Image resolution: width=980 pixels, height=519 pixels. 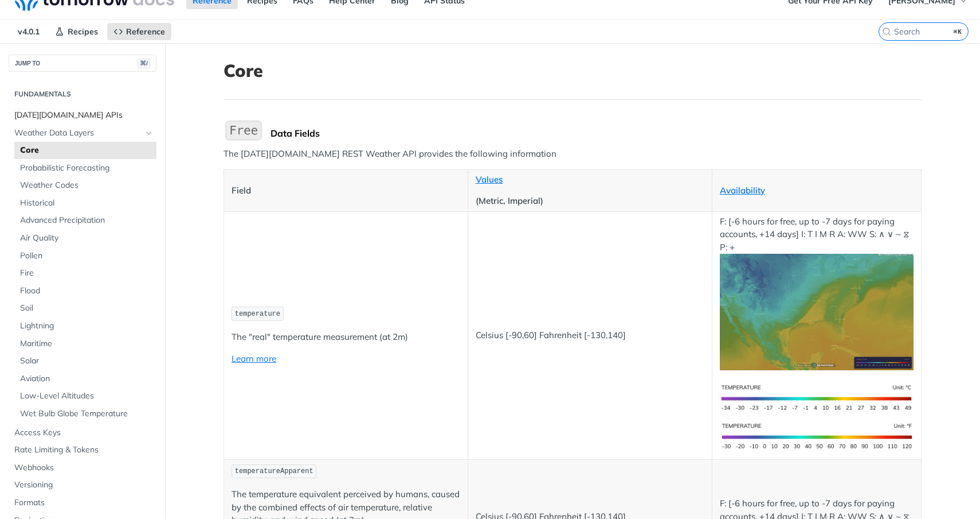 What do you see at coordinates (817, 293) in the screenshot?
I see `p: F: [-6 hours for free, up to -7 days for paying accounts, +14 days] I: T I M R A: WW S: ∧ ∨ ~ ⧖ P: +` at bounding box center [817, 293].